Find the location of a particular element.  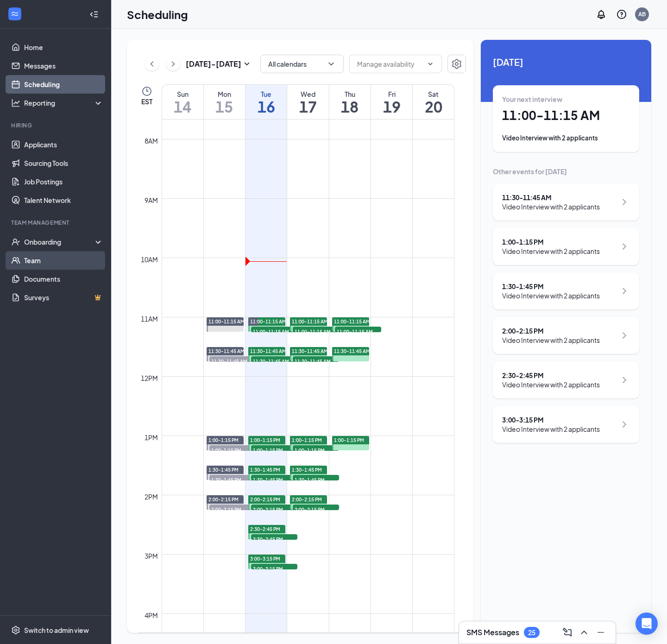

a: September 14, 2025 is located at coordinates (183, 102).